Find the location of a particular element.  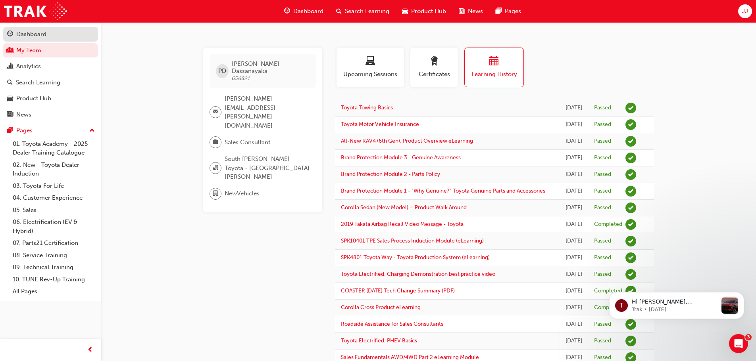

div: Tue Aug 05 2025 11:50:18 GMT+1000 (Australian Eastern Standard Time) is located at coordinates (574, 324).